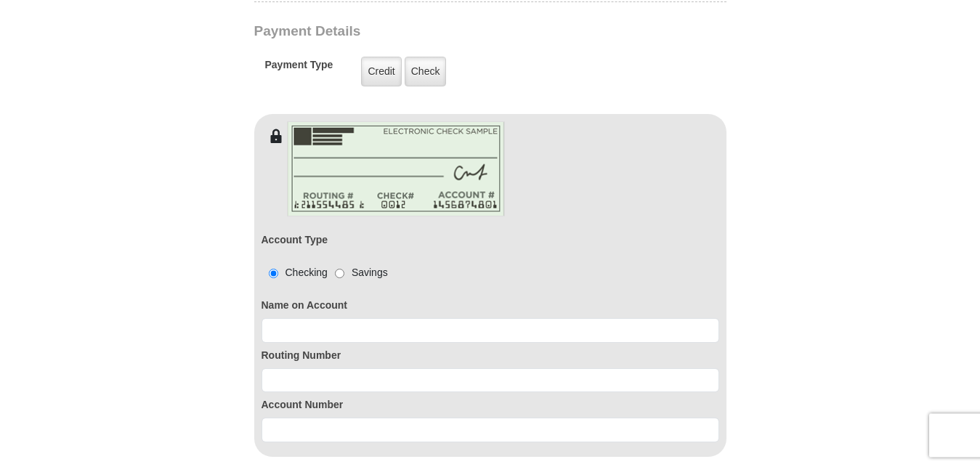 The height and width of the screenshot is (467, 980). I want to click on label: Credit, so click(381, 71).